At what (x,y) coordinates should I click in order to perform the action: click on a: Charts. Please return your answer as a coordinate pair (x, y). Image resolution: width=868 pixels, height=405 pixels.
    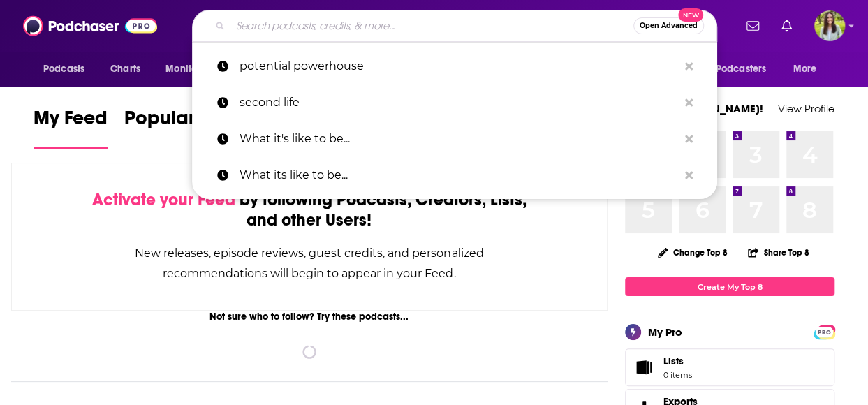
    Looking at the image, I should click on (125, 69).